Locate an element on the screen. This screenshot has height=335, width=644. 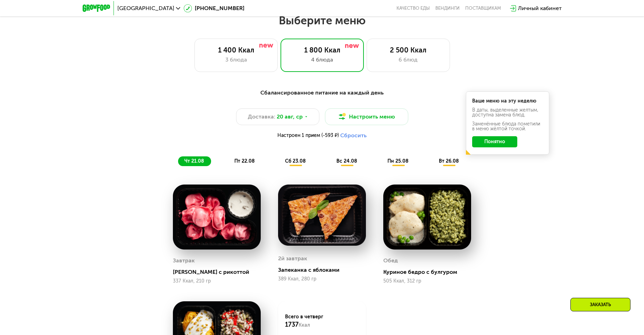
div: 389 Ккал, 280 гр is located at coordinates (322, 279).